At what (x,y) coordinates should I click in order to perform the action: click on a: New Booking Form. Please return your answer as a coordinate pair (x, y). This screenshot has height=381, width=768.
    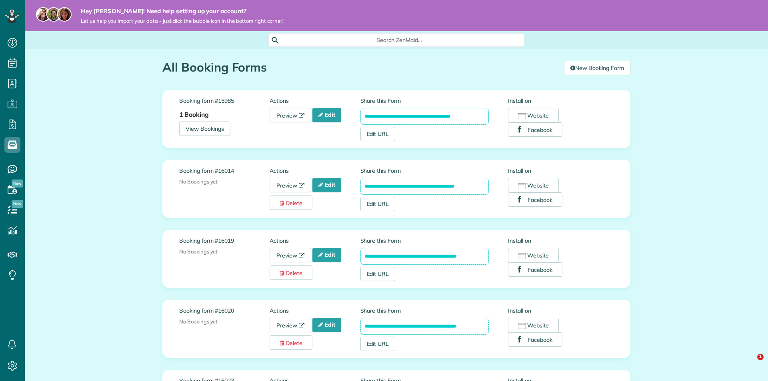
    Looking at the image, I should click on (597, 68).